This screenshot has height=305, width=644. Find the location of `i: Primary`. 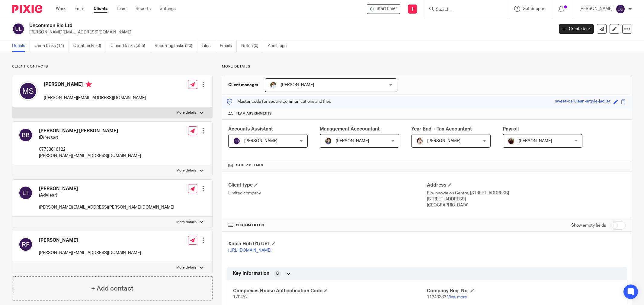

i: Primary is located at coordinates (89, 84).